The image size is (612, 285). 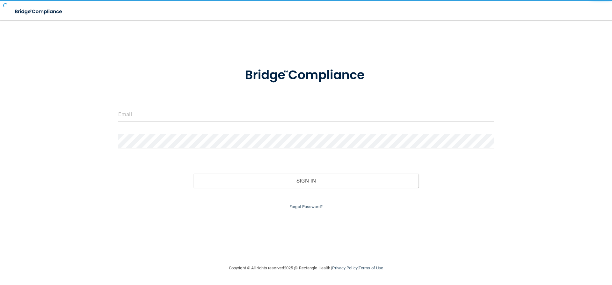 I want to click on button: Sign In, so click(x=306, y=180).